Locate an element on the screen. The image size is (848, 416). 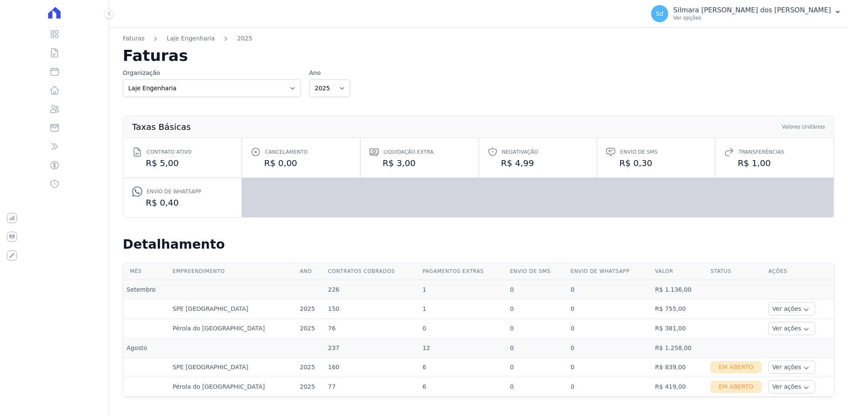
dd: R$ 1,00 is located at coordinates (774, 163).